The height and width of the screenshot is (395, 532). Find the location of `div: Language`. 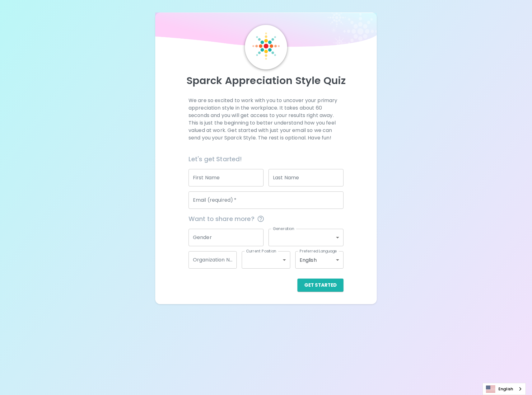

div: Language is located at coordinates (504, 389).